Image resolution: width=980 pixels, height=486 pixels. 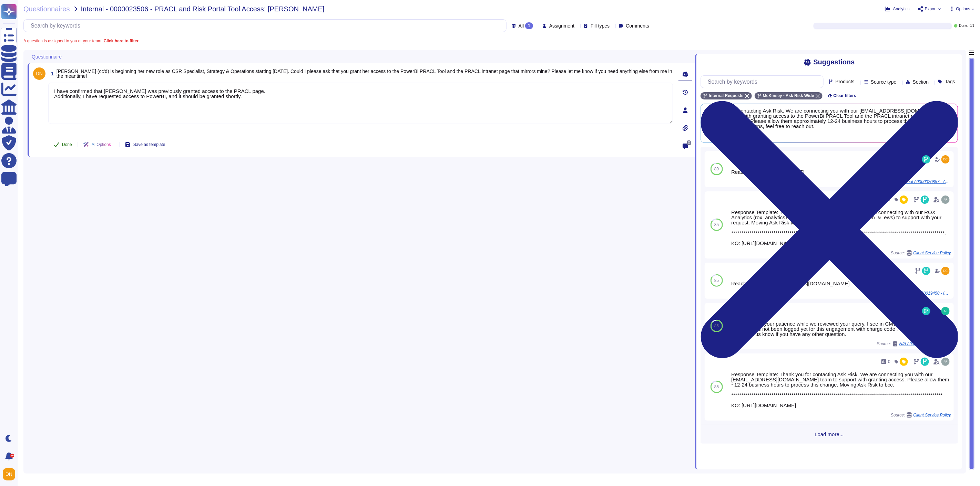 I want to click on span: Options, so click(x=963, y=9).